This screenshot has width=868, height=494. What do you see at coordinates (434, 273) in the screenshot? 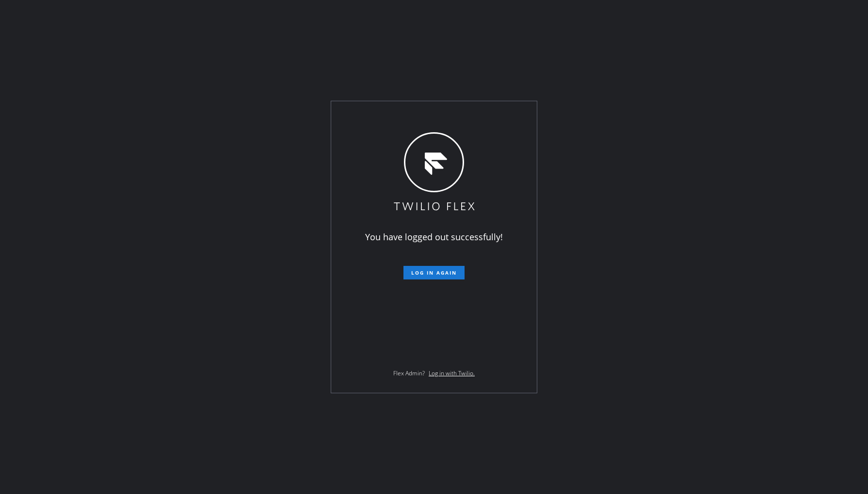
I see `button: Log in again` at bounding box center [434, 273].